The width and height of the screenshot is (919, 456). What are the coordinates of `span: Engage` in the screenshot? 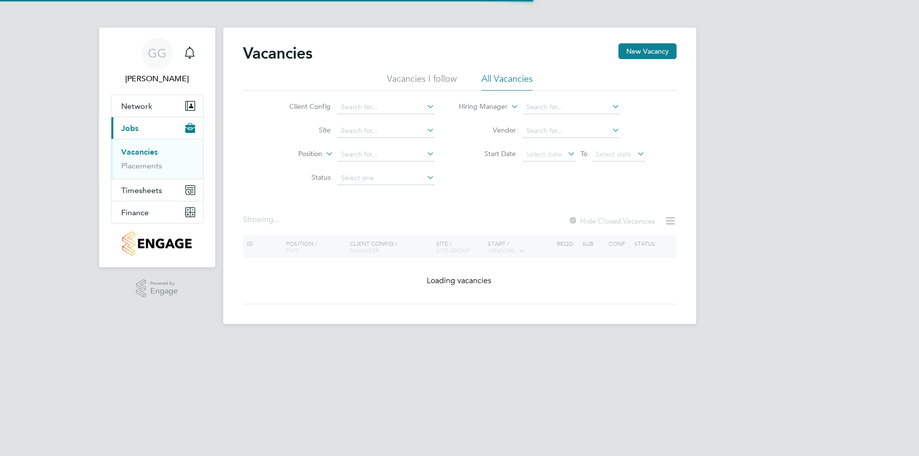 It's located at (164, 291).